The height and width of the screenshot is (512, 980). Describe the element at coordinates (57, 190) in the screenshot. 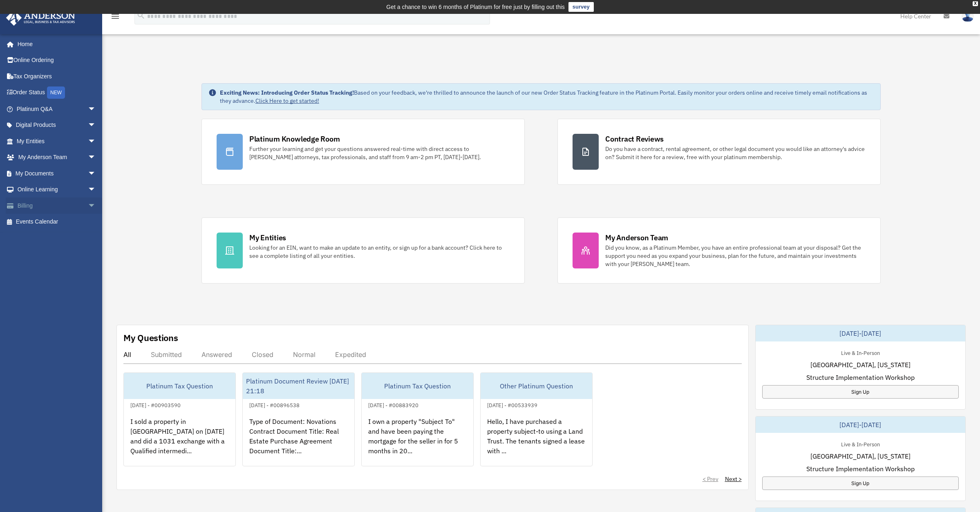

I see `a: Online Learningarrow_drop_down` at that location.